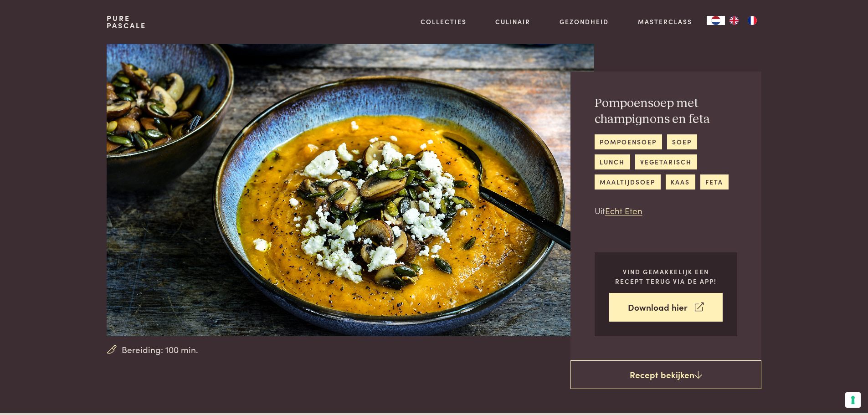  What do you see at coordinates (627, 182) in the screenshot?
I see `a: maaltijdsoep` at bounding box center [627, 182].